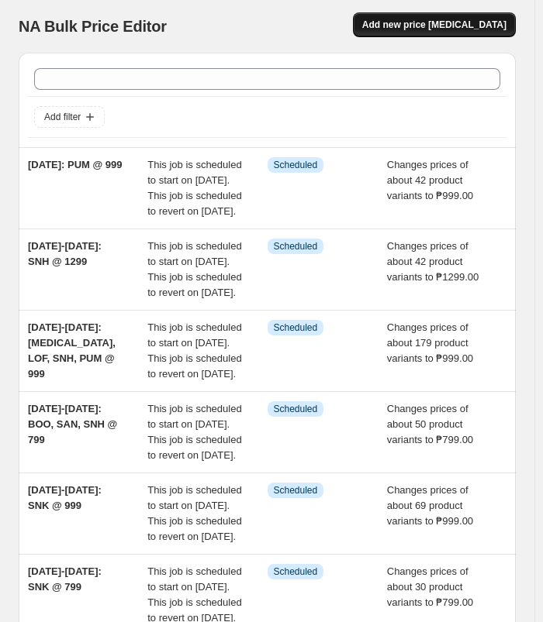 The width and height of the screenshot is (543, 622). Describe the element at coordinates (429, 505) in the screenshot. I see `span: Changes prices of about 69 product variants to ₱999.00` at that location.